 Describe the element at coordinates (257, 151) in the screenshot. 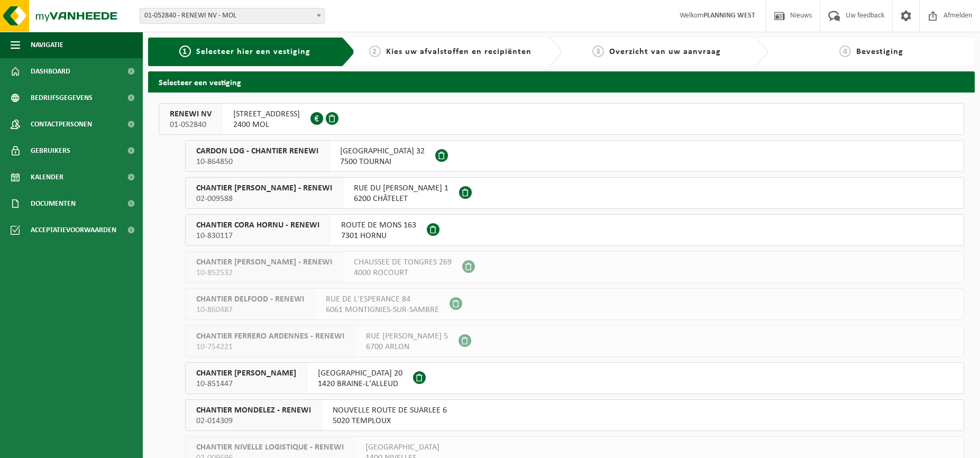

I see `span: CARDON LOG - CHANTIER RENEWI` at that location.